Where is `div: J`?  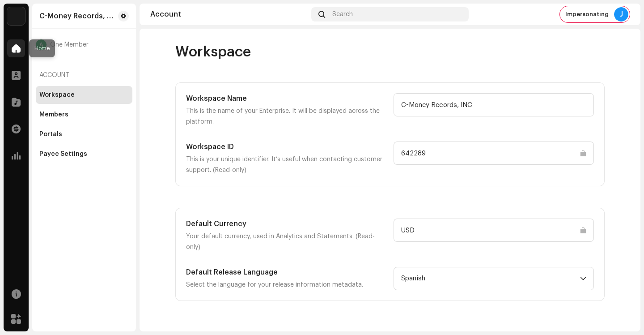
div: J is located at coordinates (622, 15).